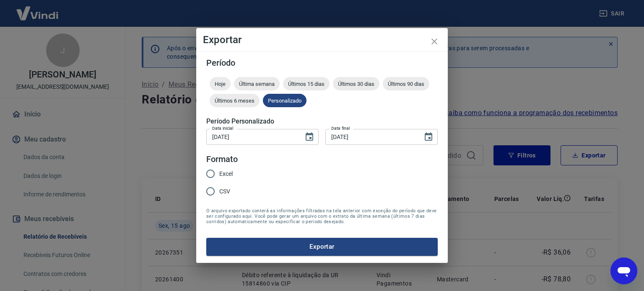 This screenshot has width=644, height=291. I want to click on span: Hoje, so click(220, 84).